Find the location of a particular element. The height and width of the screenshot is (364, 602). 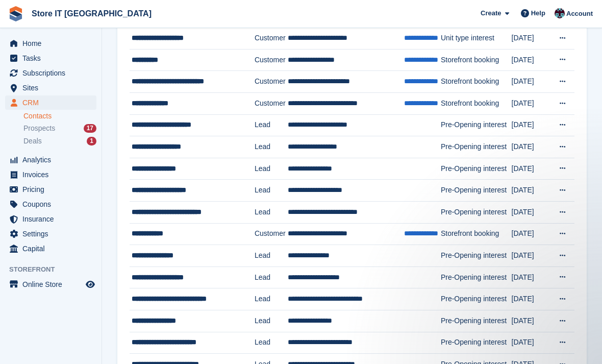

span: Deals is located at coordinates (32, 141).